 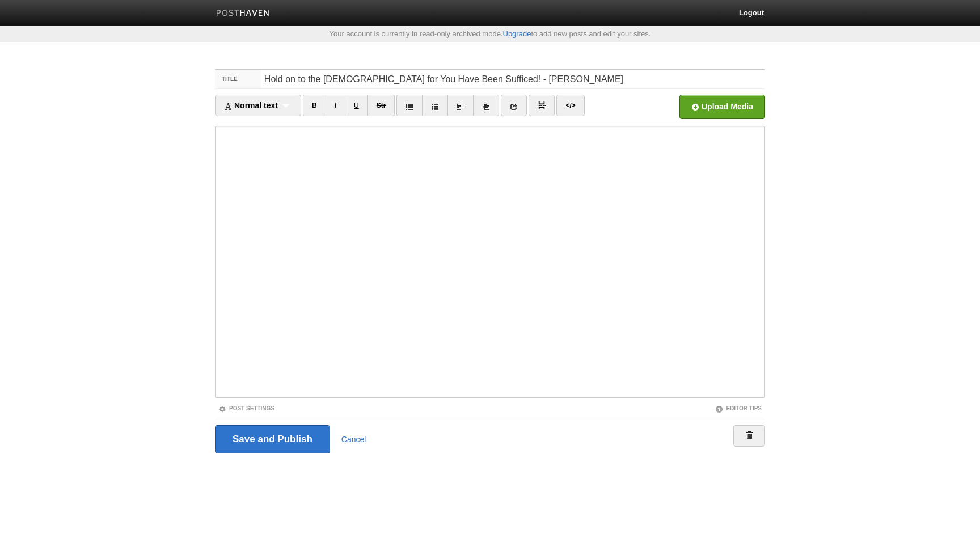 What do you see at coordinates (356, 106) in the screenshot?
I see `a: U` at bounding box center [356, 106].